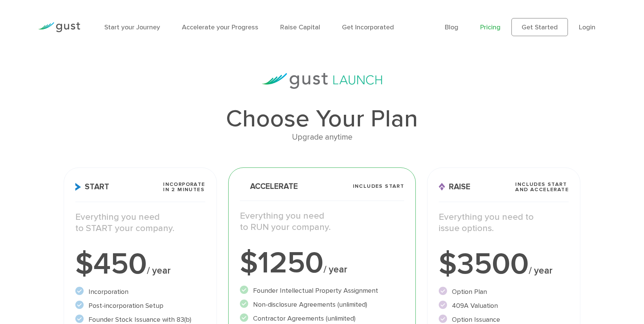  Describe the element at coordinates (300, 27) in the screenshot. I see `a: Raise Capital` at that location.